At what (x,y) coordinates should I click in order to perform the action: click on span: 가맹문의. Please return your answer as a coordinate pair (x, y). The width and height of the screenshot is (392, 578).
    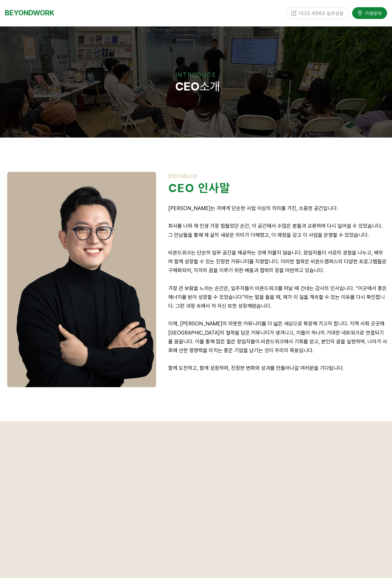
    Looking at the image, I should click on (372, 13).